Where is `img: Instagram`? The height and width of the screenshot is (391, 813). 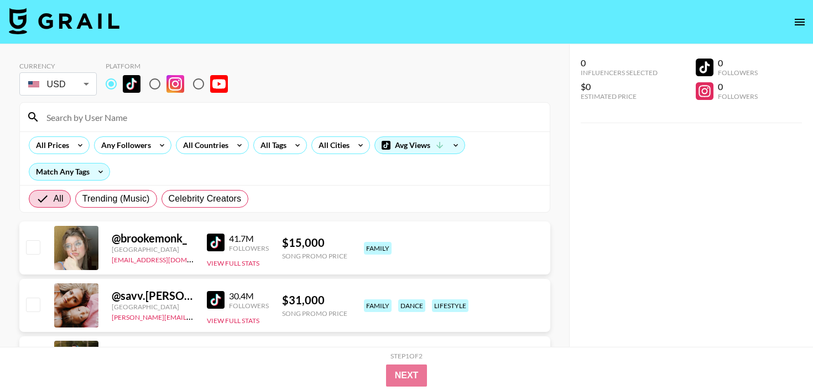 img: Instagram is located at coordinates (175, 84).